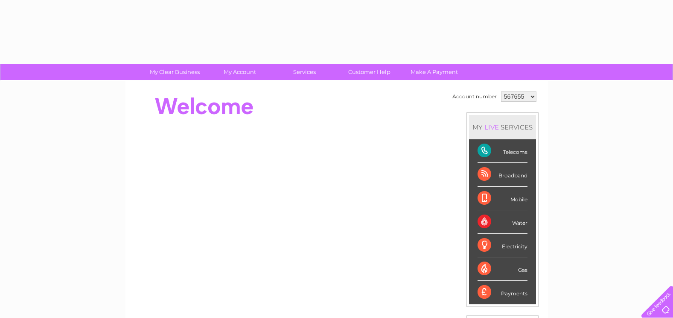 This screenshot has height=318, width=673. What do you see at coordinates (240, 72) in the screenshot?
I see `a: My Account` at bounding box center [240, 72].